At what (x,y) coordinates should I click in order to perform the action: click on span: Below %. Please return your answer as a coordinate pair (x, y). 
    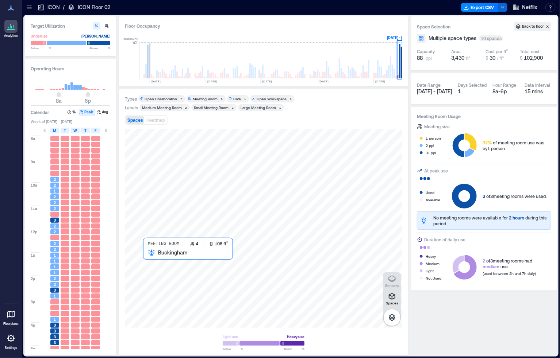
    Looking at the image, I should click on (41, 48).